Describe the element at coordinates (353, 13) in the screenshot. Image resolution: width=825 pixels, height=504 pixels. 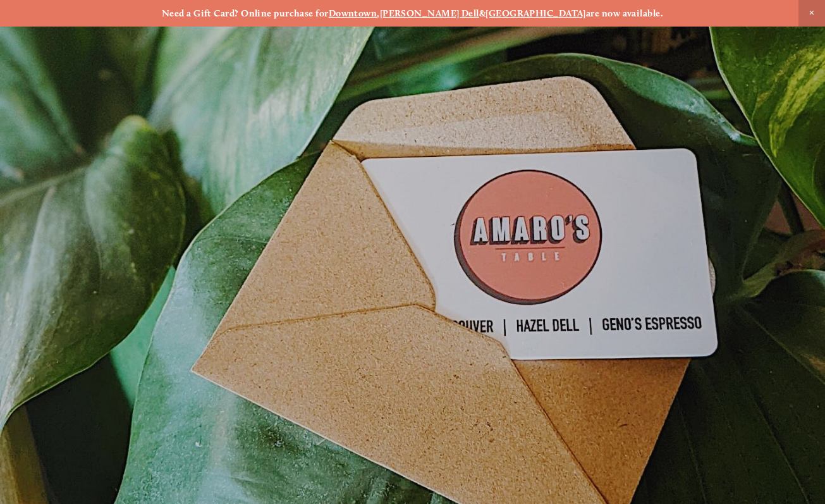
I see `strong: Downtown` at that location.